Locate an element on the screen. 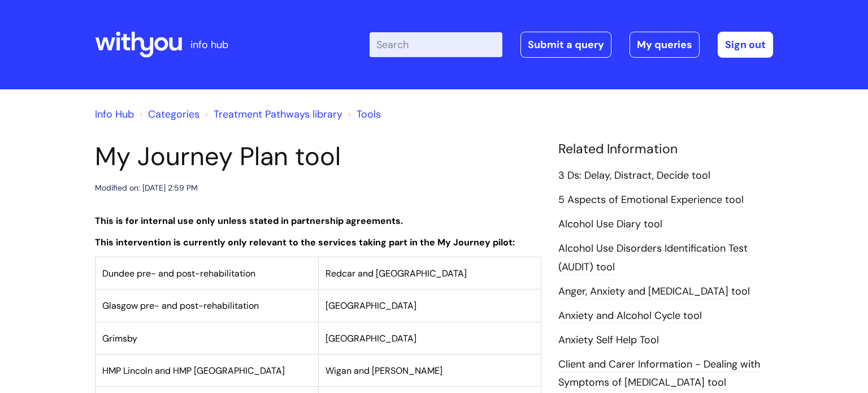 This screenshot has height=393, width=868. a: Alcohol Use Diary tool is located at coordinates (610, 224).